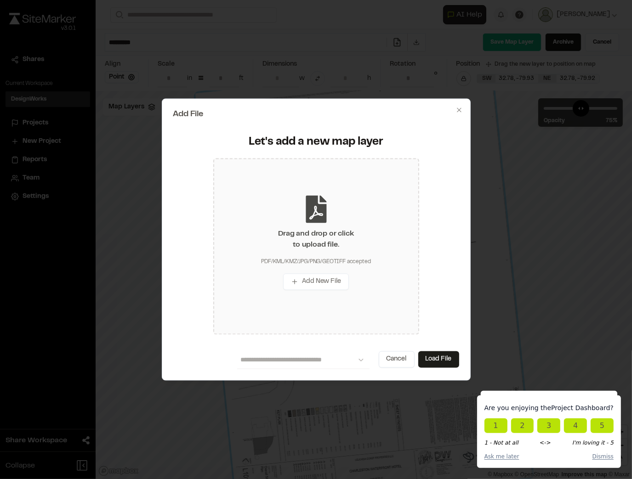 This screenshot has height=479, width=632. Describe the element at coordinates (316, 282) in the screenshot. I see `button: Add New File` at that location.